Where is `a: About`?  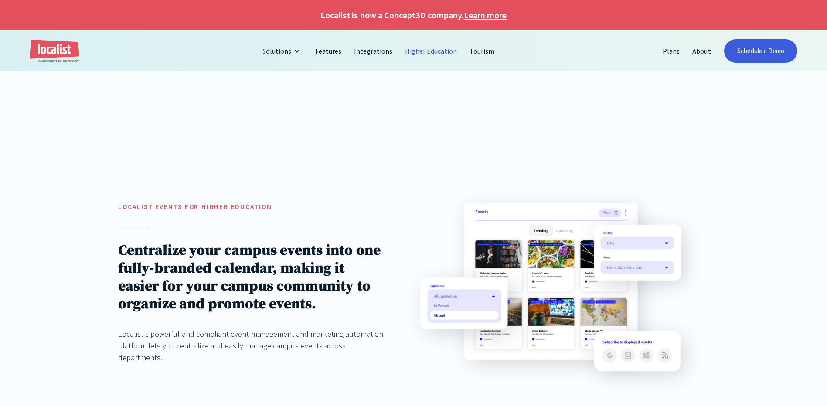 a: About is located at coordinates (702, 51).